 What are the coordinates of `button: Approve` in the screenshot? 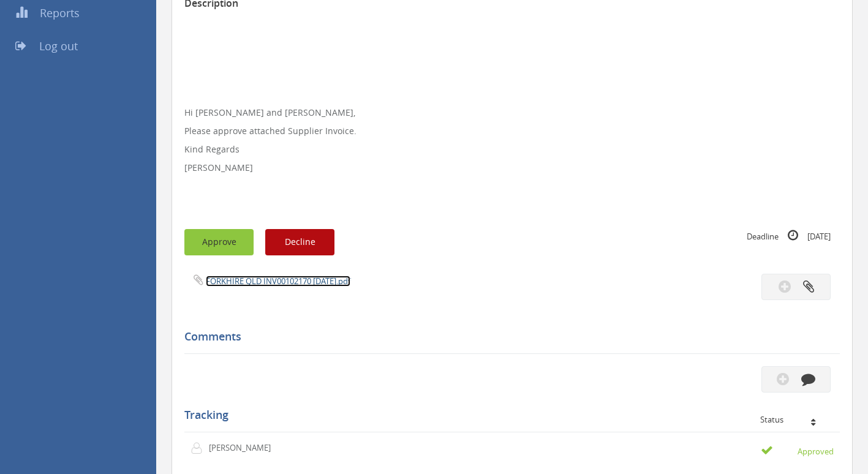 It's located at (218, 242).